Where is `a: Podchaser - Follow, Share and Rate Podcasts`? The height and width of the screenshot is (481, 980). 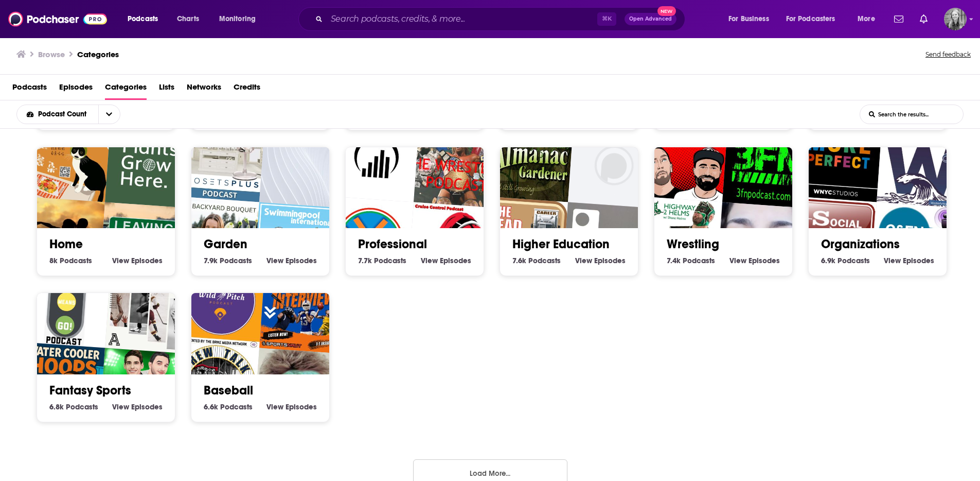 a: Podchaser - Follow, Share and Rate Podcasts is located at coordinates (58, 19).